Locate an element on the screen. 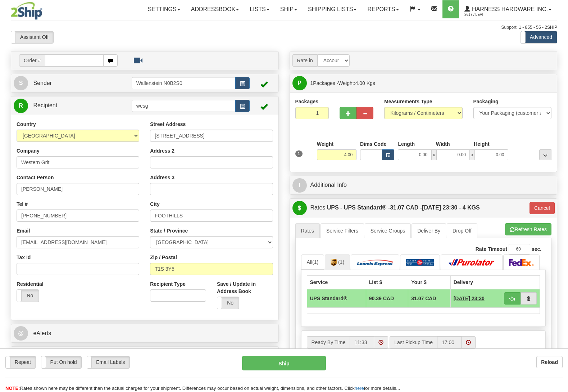  label: Recipient Type is located at coordinates (168, 284).